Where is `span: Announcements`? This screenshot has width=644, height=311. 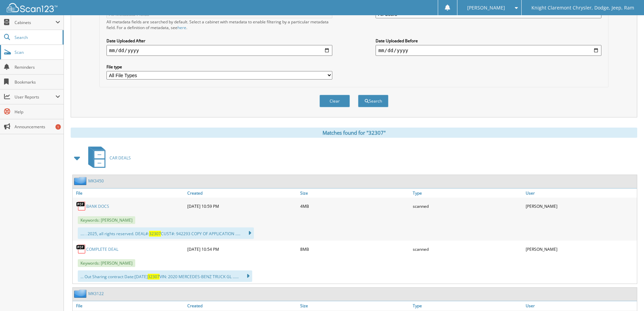
span: Announcements is located at coordinates (37, 127).